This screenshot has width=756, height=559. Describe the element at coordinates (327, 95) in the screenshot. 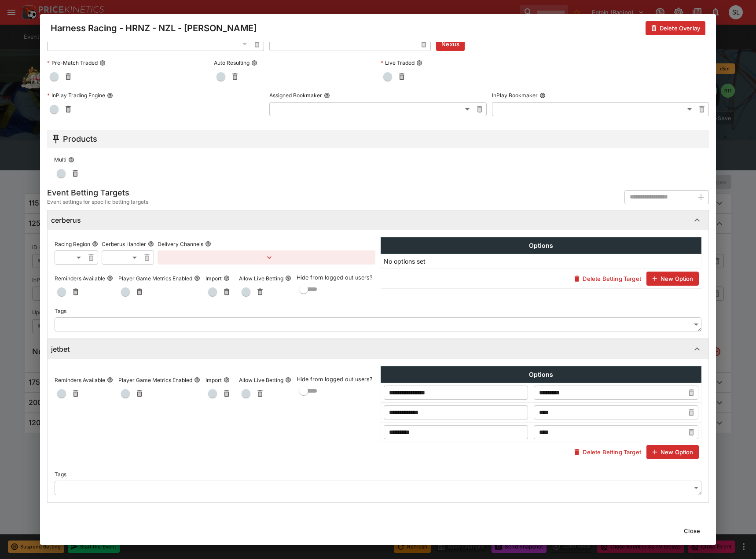

I see `button: Assigned Bookmaker` at that location.